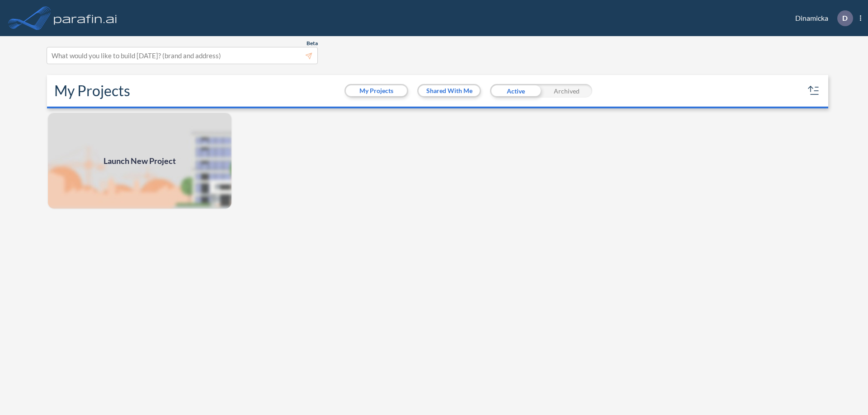 Image resolution: width=868 pixels, height=415 pixels. I want to click on span: Beta, so click(312, 43).